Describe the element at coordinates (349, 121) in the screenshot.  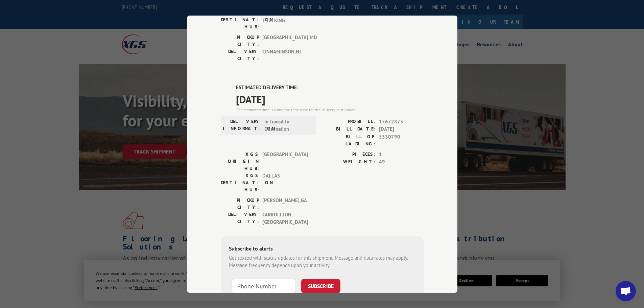
I see `label: PROBILL:` at that location.